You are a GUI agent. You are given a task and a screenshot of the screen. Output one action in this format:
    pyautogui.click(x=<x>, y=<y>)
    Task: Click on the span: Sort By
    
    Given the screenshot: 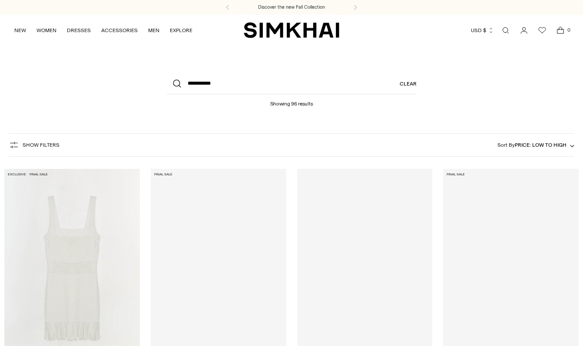 What is the action you would take?
    pyautogui.click(x=532, y=145)
    